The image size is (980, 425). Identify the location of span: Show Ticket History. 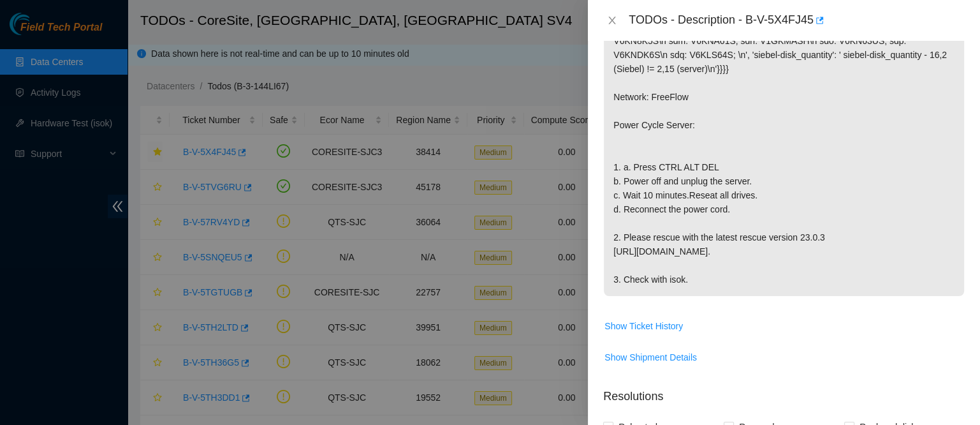
(643, 326).